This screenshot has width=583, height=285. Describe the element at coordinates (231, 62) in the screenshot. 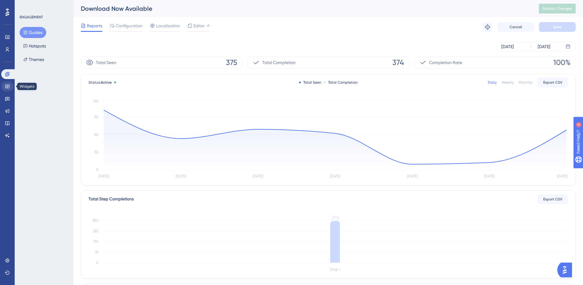

I see `span: 375` at that location.